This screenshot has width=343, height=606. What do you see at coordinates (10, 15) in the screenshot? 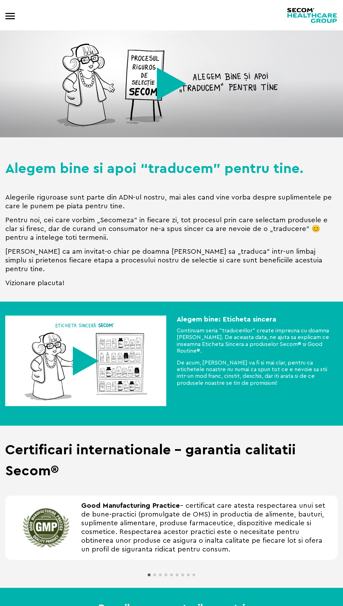
I see `button: Toggle navigation` at bounding box center [10, 15].